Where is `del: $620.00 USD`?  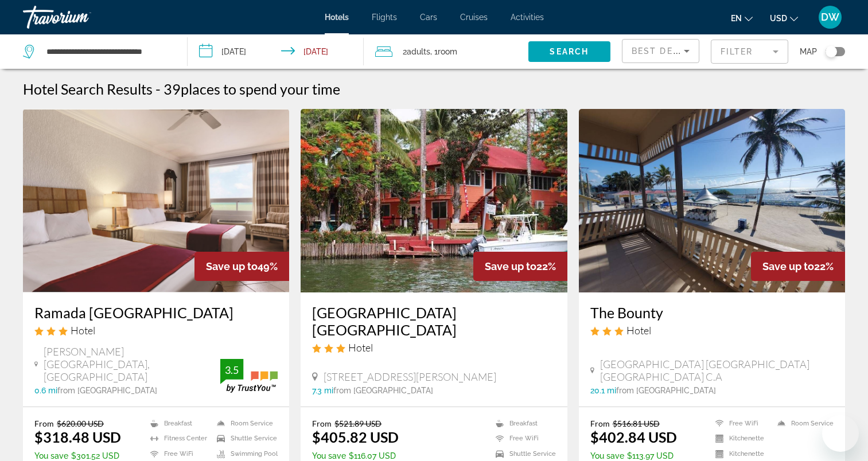 del: $620.00 USD is located at coordinates (81, 423).